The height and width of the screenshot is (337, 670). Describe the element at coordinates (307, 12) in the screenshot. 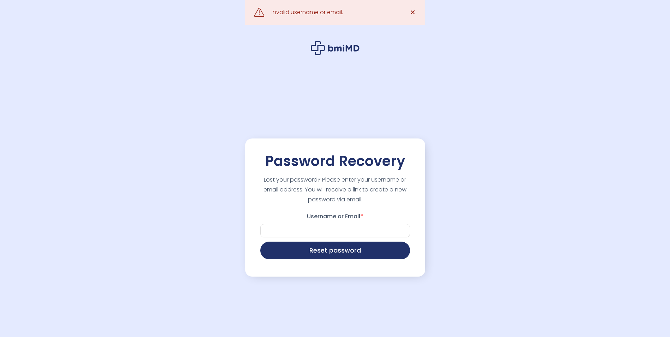

I see `div: Invalid username or email.` at that location.